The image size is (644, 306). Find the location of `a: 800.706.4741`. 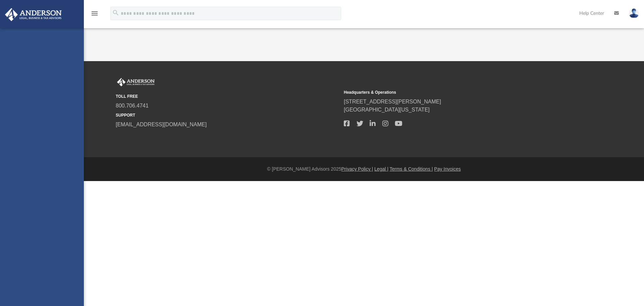

a: 800.706.4741 is located at coordinates (132, 106).